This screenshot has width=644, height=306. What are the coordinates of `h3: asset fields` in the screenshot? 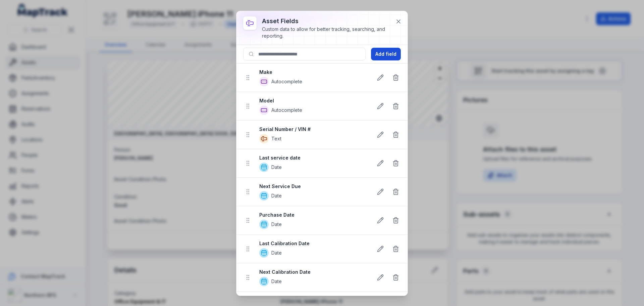 It's located at (326, 21).